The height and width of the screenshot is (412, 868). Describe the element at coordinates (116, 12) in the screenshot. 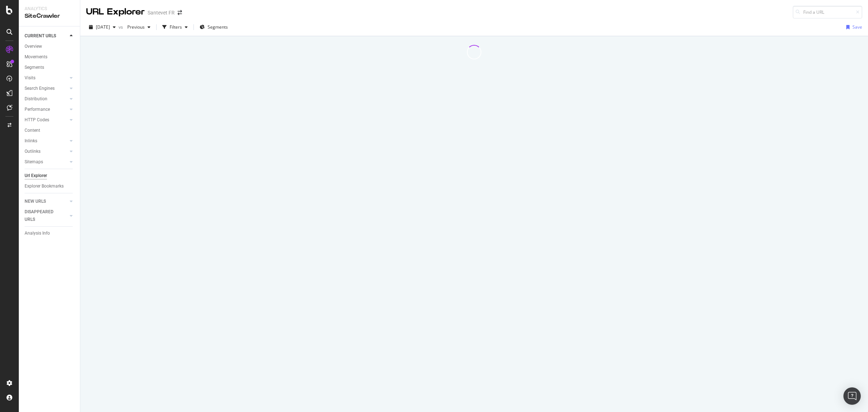

I see `div: URL Explorer` at that location.